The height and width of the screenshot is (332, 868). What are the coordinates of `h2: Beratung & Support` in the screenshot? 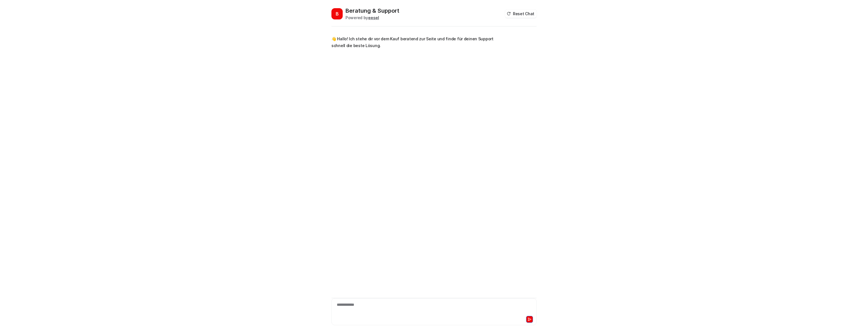 It's located at (372, 11).